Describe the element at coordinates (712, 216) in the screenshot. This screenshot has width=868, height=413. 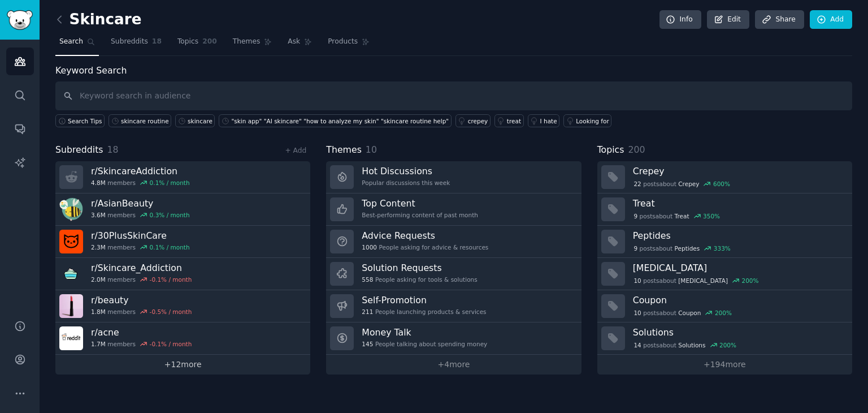
I see `div: 350 %` at that location.